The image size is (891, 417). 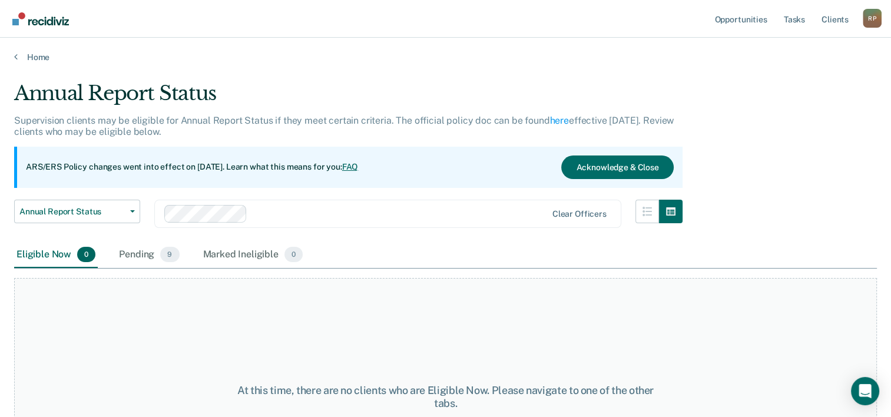 I want to click on button: Annual Report Status, so click(x=77, y=211).